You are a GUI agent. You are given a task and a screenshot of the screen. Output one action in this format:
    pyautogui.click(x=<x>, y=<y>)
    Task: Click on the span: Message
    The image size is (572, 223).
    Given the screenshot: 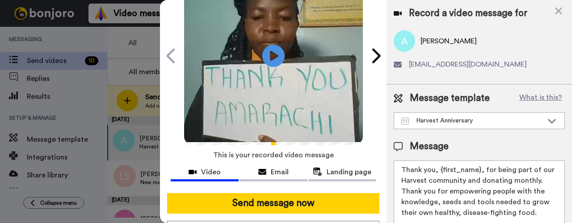 What is the action you would take?
    pyautogui.click(x=429, y=147)
    